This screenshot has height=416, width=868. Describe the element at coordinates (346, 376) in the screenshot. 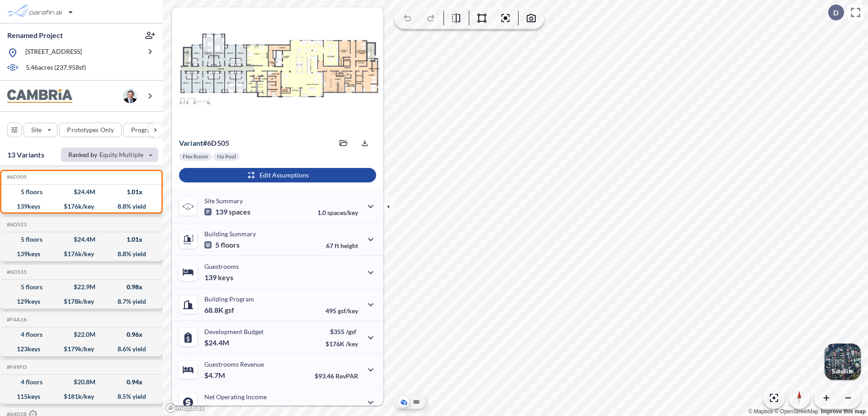

I see `span: RevPAR` at that location.